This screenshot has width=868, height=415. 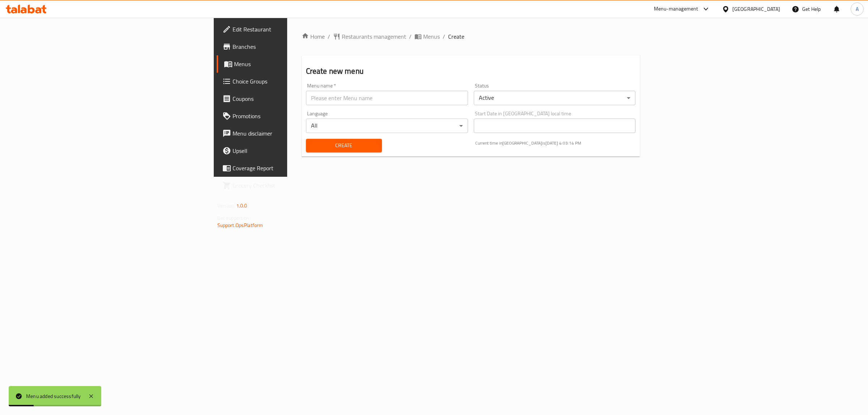 I want to click on h2: Create new menu, so click(x=471, y=71).